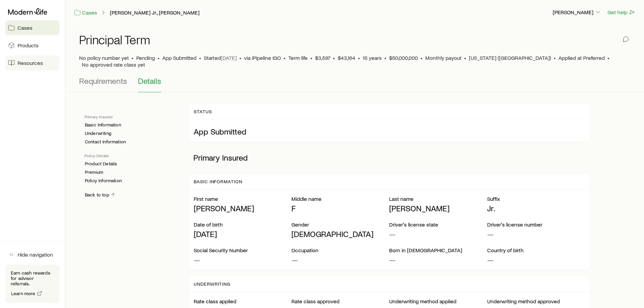 The width and height of the screenshot is (644, 308). I want to click on span: Term life, so click(298, 58).